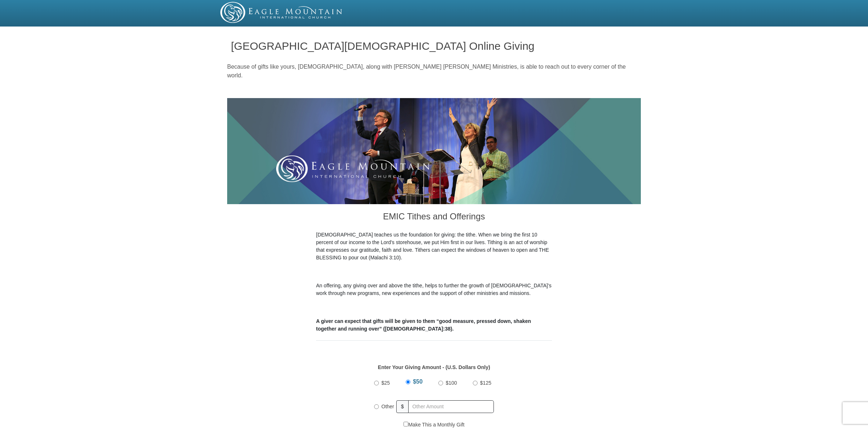  I want to click on span: Other, so click(387, 407).